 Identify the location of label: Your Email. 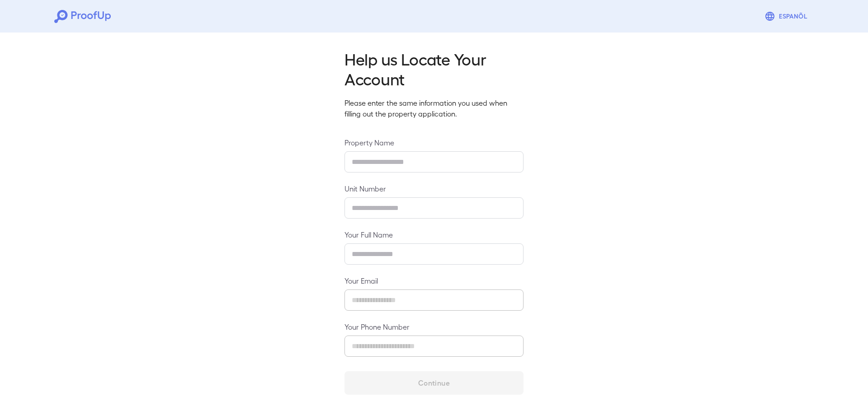
(434, 280).